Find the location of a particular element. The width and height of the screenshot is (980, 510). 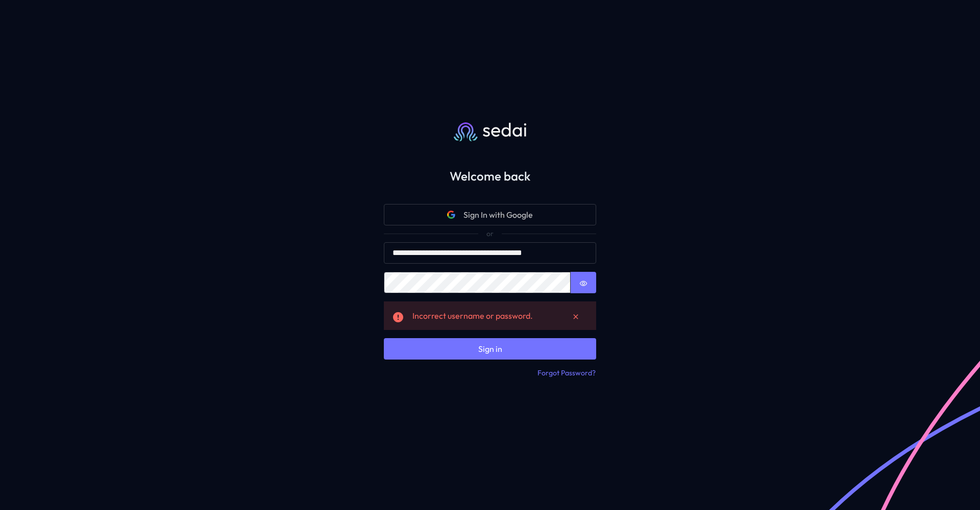

span: Sign In with Google is located at coordinates (498, 215).